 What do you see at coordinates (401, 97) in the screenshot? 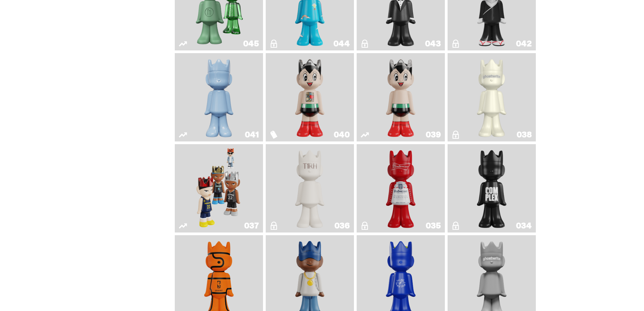
I see `img: Astro Boy` at bounding box center [401, 97].